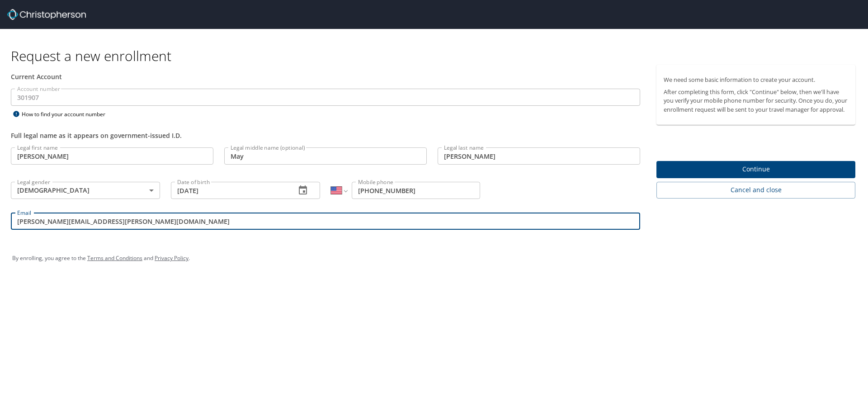  I want to click on input: Enter phone number, so click(416, 191).